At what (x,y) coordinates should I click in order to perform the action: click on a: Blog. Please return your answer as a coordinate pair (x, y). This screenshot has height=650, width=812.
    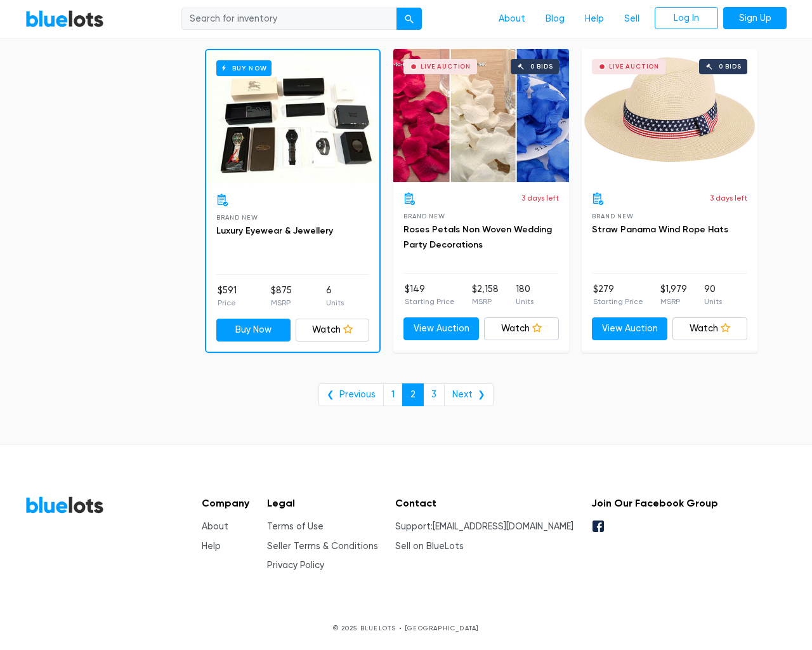
    Looking at the image, I should click on (555, 19).